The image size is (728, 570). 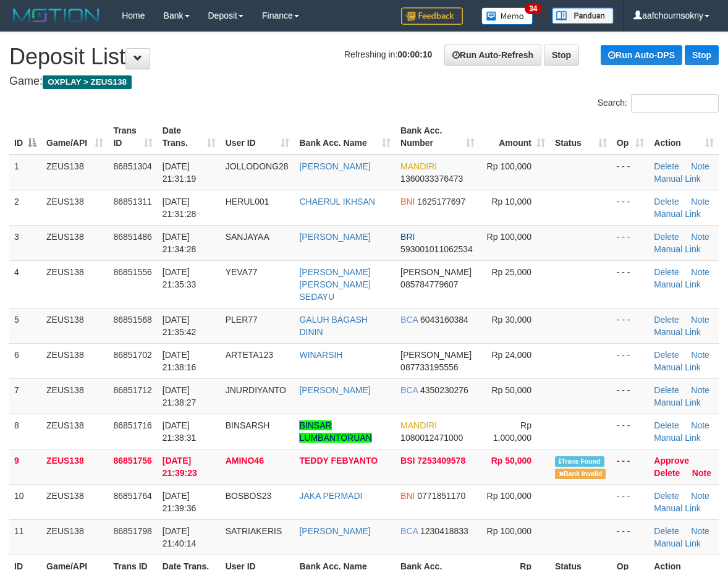 What do you see at coordinates (511, 355) in the screenshot?
I see `span: Rp 24,000` at bounding box center [511, 355].